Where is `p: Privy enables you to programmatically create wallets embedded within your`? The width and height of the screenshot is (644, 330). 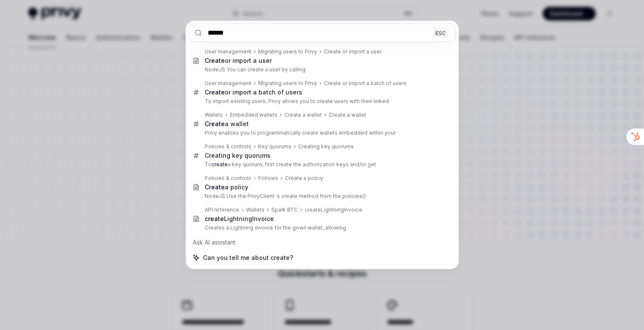 p: Privy enables you to programmatically create wallets embedded within your is located at coordinates (321, 133).